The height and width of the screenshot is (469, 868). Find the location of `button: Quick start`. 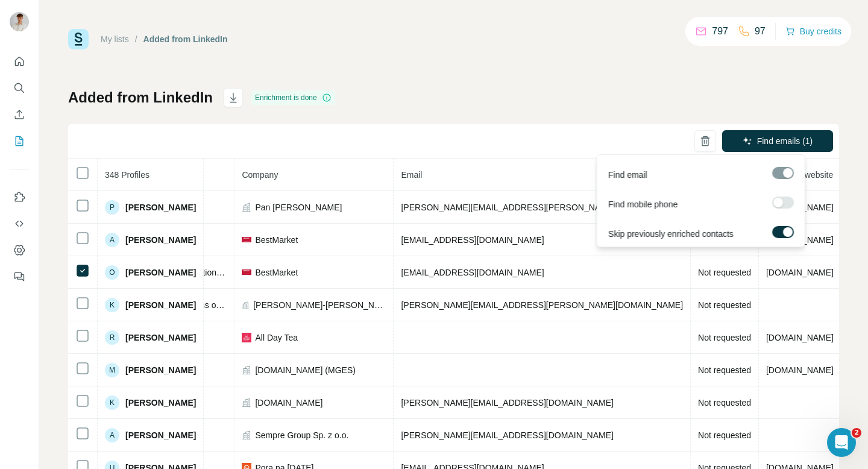

button: Quick start is located at coordinates (19, 62).